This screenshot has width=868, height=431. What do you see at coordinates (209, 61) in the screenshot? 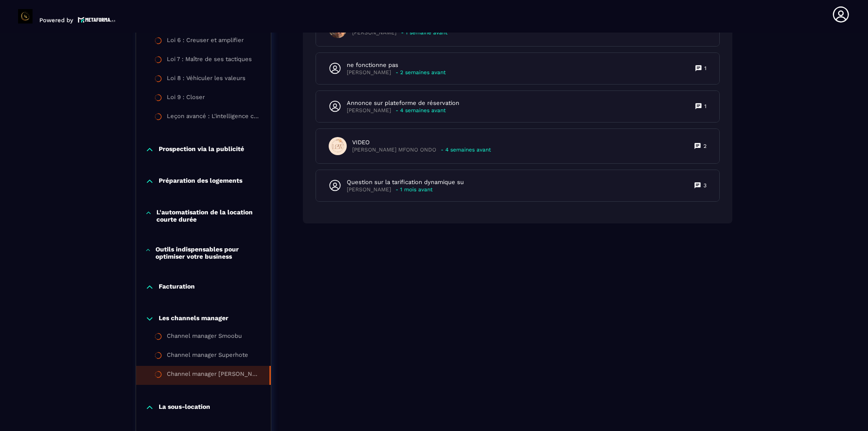
I see `div: Loi 7 : Maître de ses tactiques` at bounding box center [209, 61].